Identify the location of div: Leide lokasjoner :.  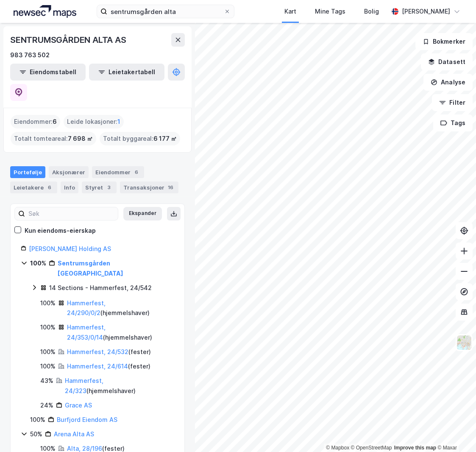
(94, 121).